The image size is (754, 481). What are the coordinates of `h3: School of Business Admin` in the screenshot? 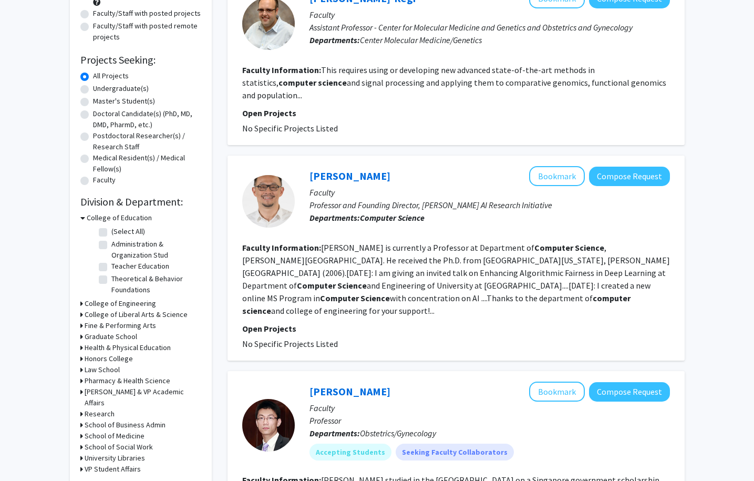 It's located at (125, 425).